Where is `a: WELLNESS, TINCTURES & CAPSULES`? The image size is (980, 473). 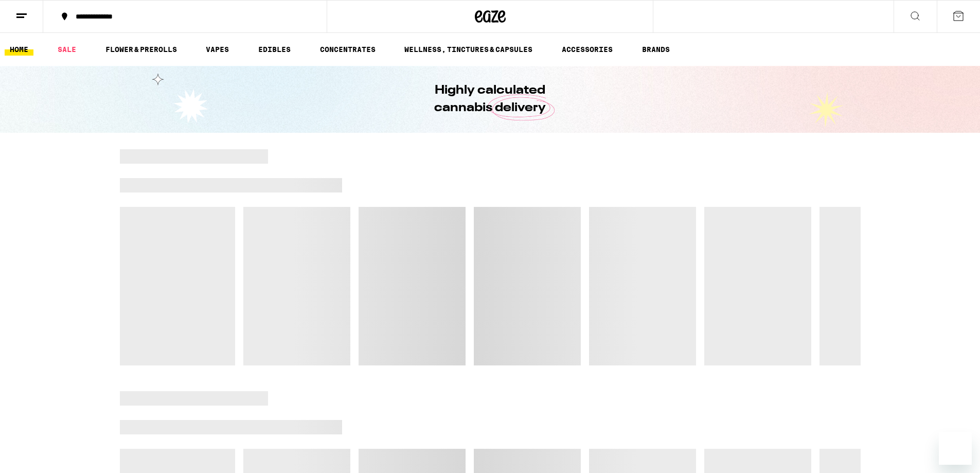
a: WELLNESS, TINCTURES & CAPSULES is located at coordinates (468, 50).